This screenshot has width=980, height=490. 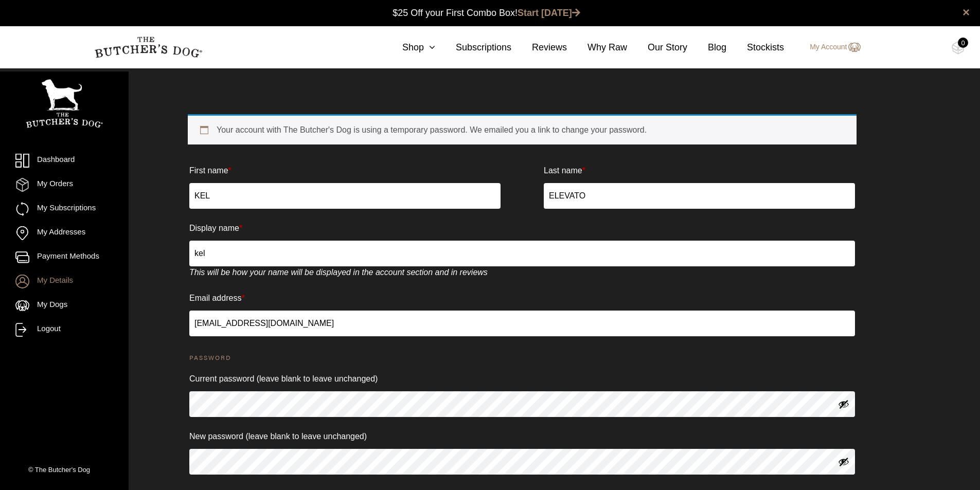 I want to click on label: New password (leave blank to leave unchanged), so click(x=278, y=436).